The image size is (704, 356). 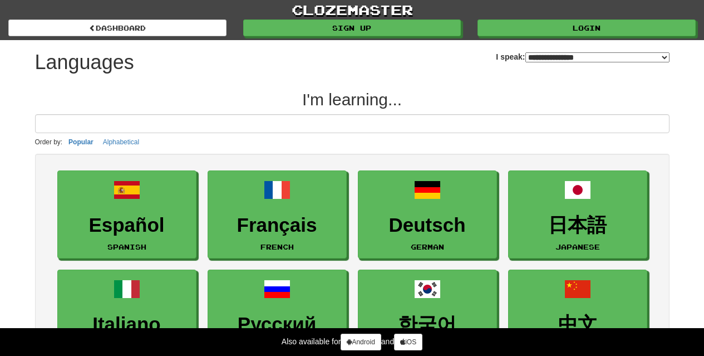 What do you see at coordinates (352, 99) in the screenshot?
I see `h2: I'm learning...` at bounding box center [352, 99].